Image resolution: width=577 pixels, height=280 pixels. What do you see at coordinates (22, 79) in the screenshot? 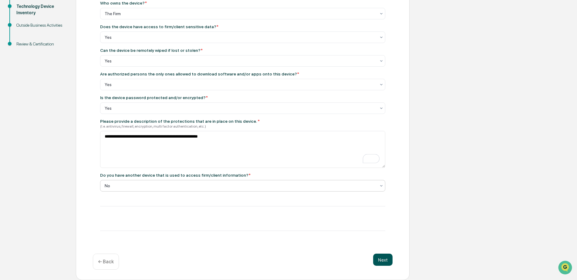
I see `a: 🖐️Preclearance` at bounding box center [22, 79].